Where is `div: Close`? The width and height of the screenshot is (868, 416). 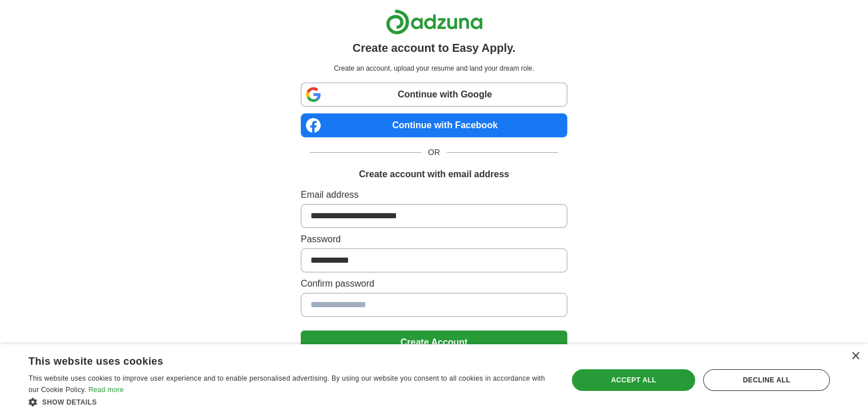
div: Close is located at coordinates (855, 356).